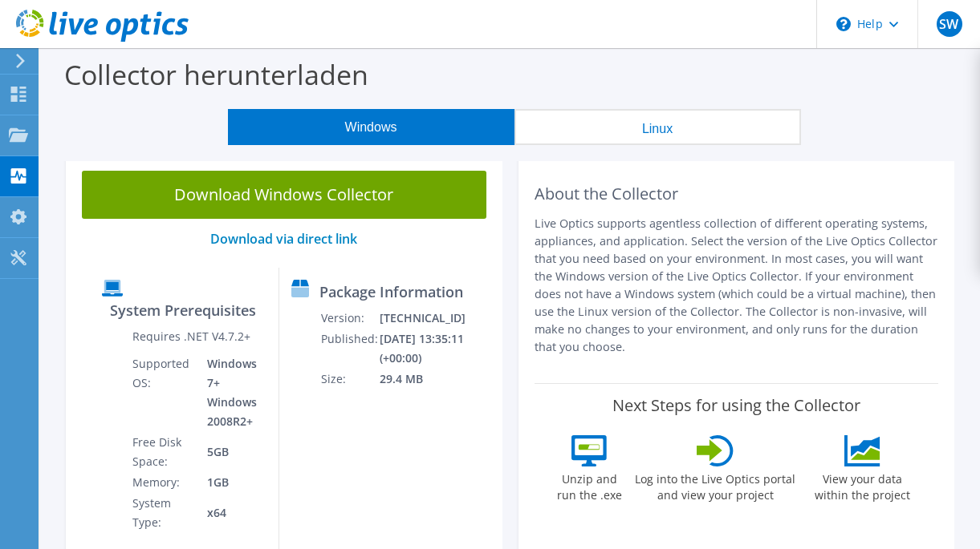  I want to click on a: Download Windows Collector, so click(284, 195).